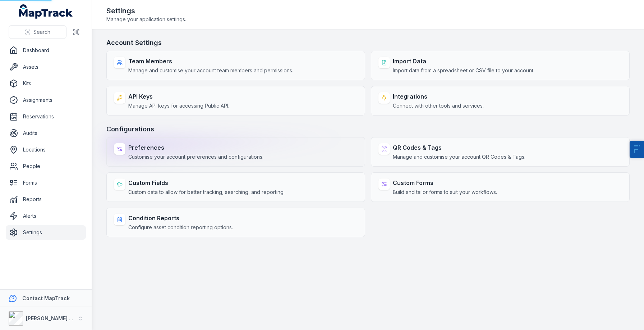 This screenshot has width=644, height=330. I want to click on span: Manage and customise your account team members and permissions., so click(211, 70).